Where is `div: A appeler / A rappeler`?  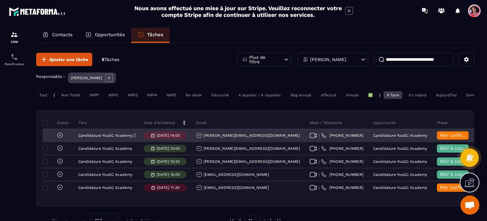
div: A appeler / A rappeler is located at coordinates (260, 95).